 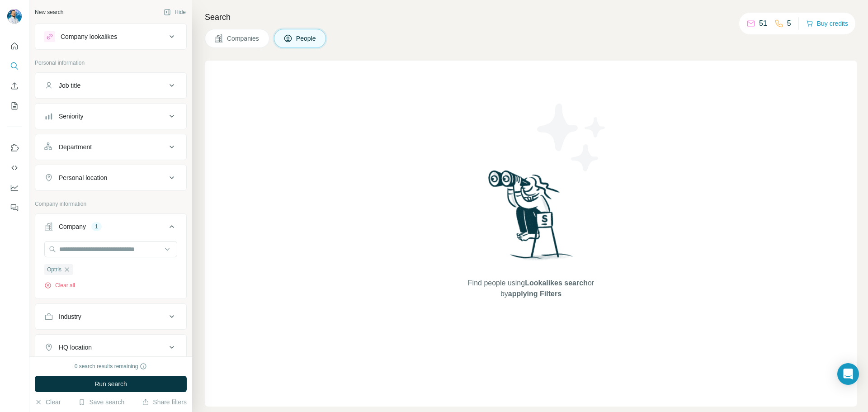 What do you see at coordinates (96, 226) in the screenshot?
I see `div: 1` at bounding box center [96, 226].